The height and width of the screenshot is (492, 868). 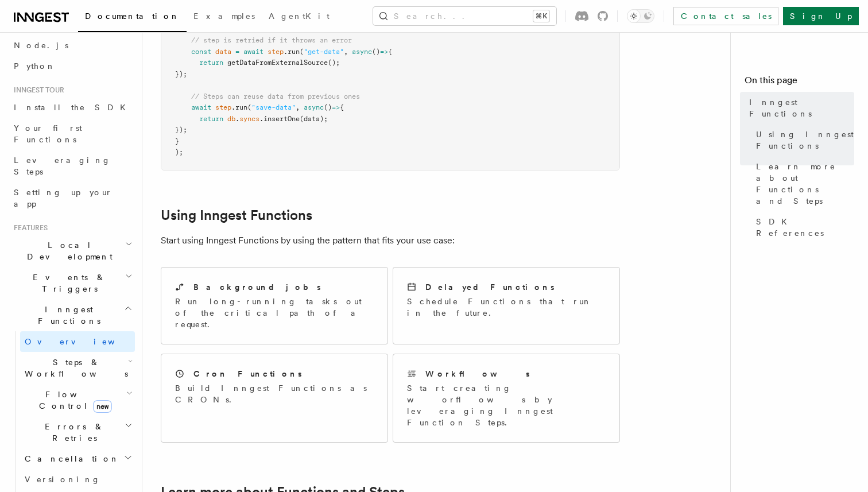 What do you see at coordinates (275, 313) in the screenshot?
I see `p: Run long-running tasks out of the critical path of a request.` at bounding box center [275, 313].